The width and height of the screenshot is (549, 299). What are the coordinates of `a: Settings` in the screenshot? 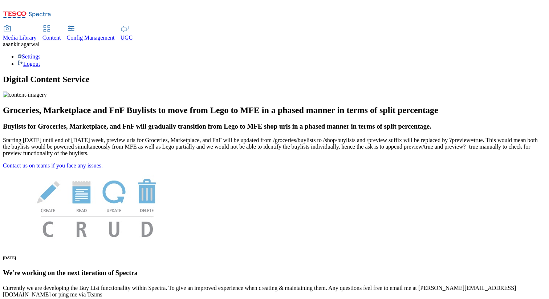 It's located at (29, 56).